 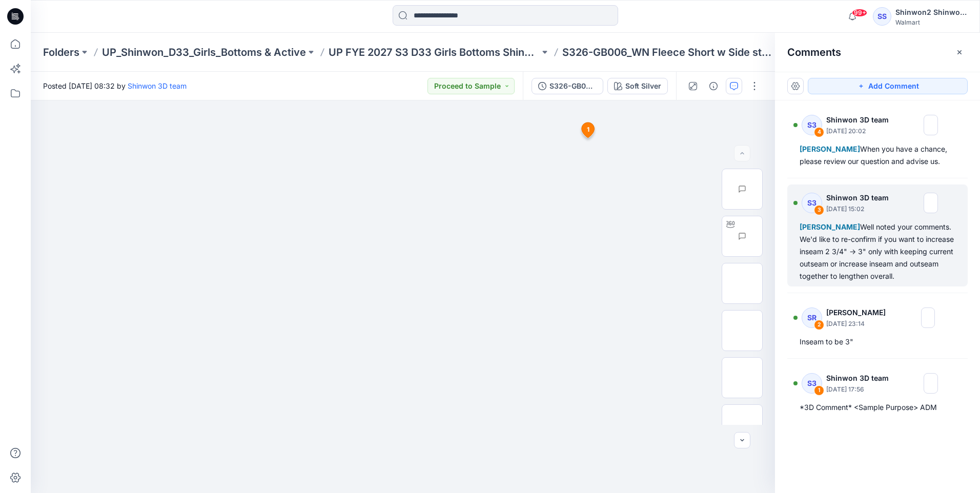 What do you see at coordinates (931, 22) in the screenshot?
I see `div: Walmart` at bounding box center [931, 22].